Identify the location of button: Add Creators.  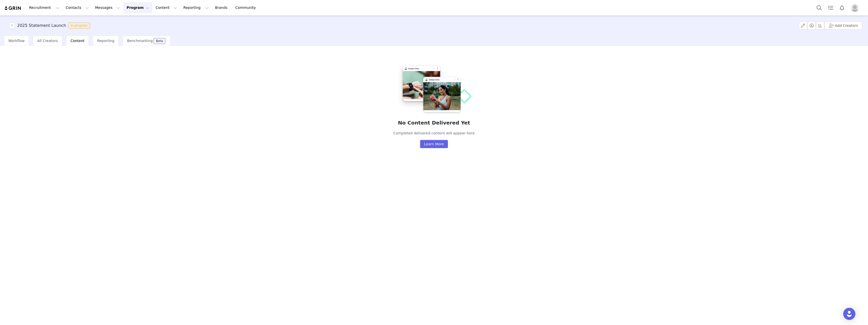
(843, 25).